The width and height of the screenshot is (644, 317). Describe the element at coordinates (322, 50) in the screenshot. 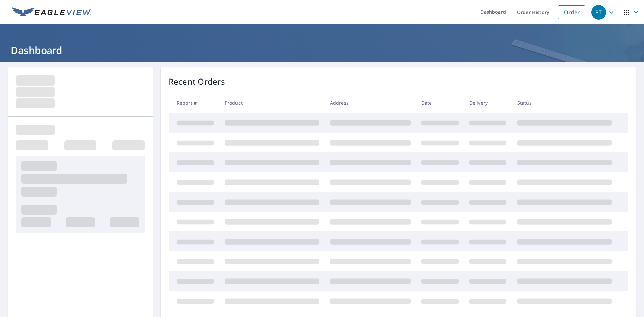

I see `h1: Dashboard` at that location.